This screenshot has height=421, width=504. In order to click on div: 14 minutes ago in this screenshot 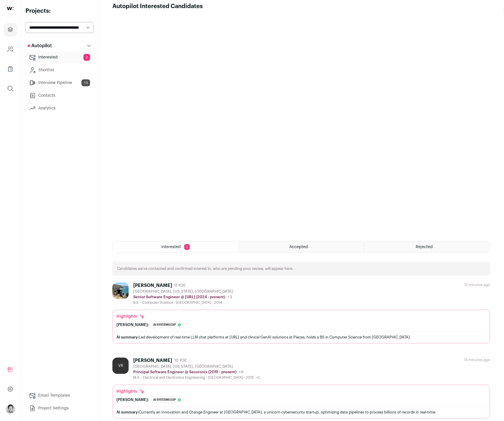, I will do `click(477, 360)`.